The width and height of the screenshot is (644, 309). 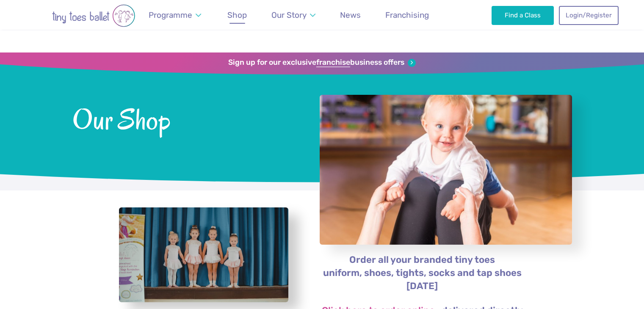 I want to click on span: News, so click(x=350, y=15).